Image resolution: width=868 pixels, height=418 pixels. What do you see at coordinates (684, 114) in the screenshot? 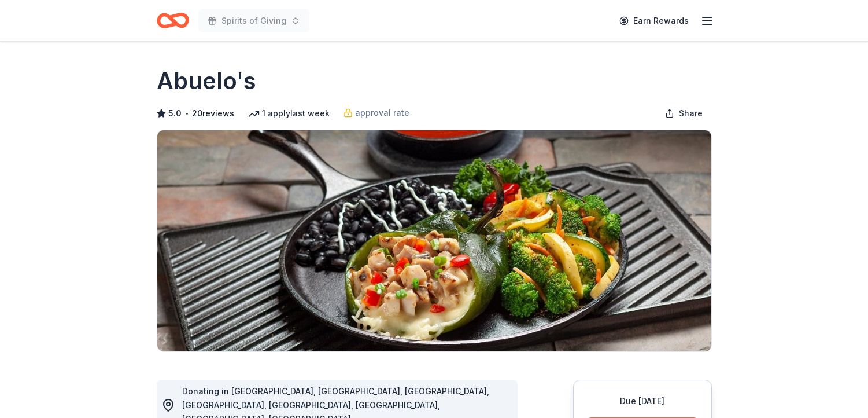
I see `button: Share` at bounding box center [684, 114].